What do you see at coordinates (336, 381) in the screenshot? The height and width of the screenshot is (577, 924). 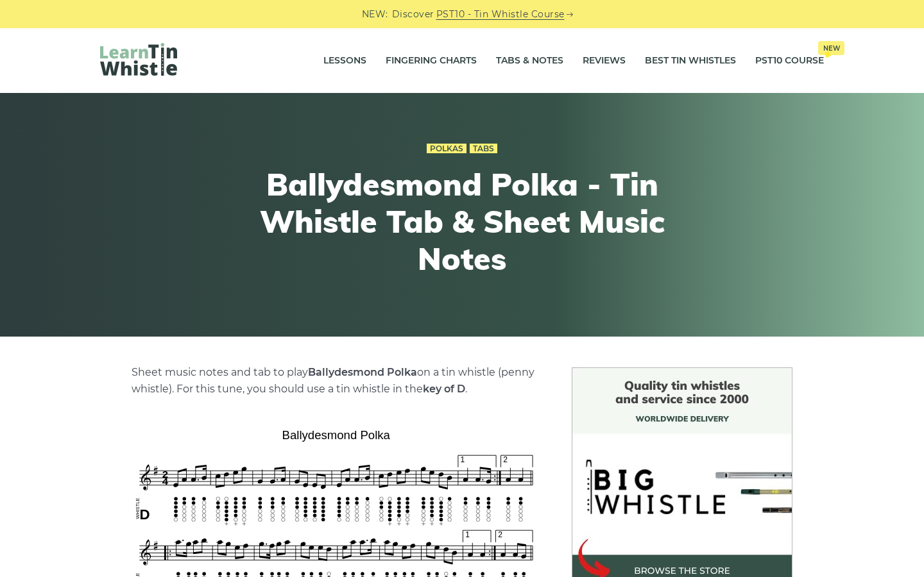 I see `p: Sheet music notes and tab to play on a tin whistle (penny whistle). For this tune, you should use...` at bounding box center [336, 381].